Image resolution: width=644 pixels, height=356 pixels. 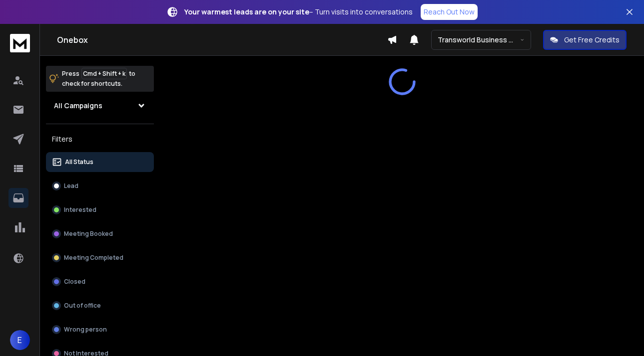 What do you see at coordinates (75, 282) in the screenshot?
I see `p: Closed` at bounding box center [75, 282].